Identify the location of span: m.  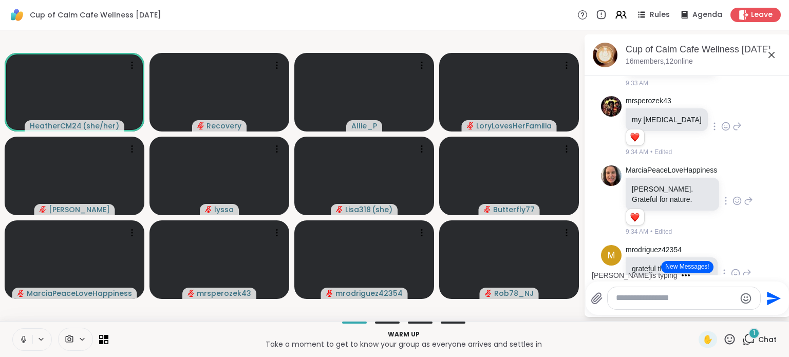
(611, 255).